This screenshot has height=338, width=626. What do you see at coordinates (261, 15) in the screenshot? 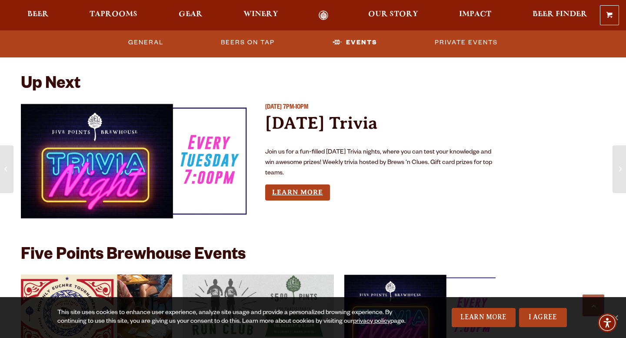
I see `a: Winery` at bounding box center [261, 15].